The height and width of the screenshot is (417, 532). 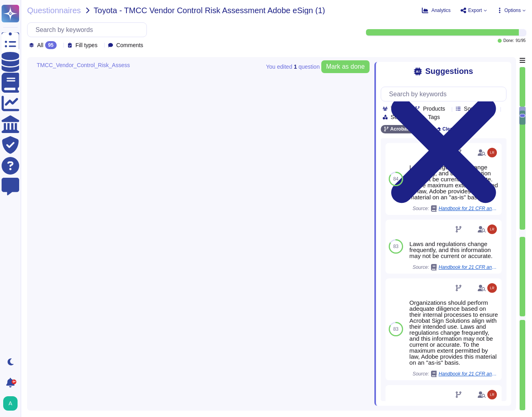 What do you see at coordinates (210, 11) in the screenshot?
I see `span: Toyota - TMCC Vendor Control Risk Assessment Adobe eSign (1)` at bounding box center [210, 11].